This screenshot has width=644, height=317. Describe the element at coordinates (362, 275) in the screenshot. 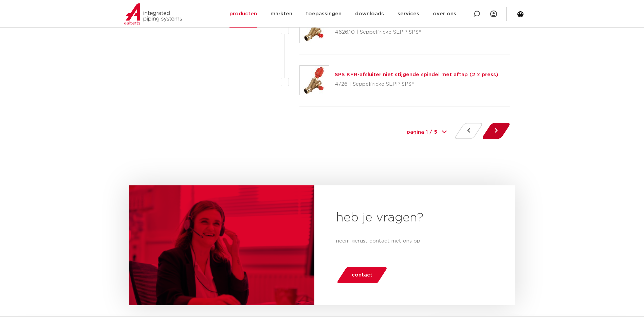

I see `span: contact` at that location.